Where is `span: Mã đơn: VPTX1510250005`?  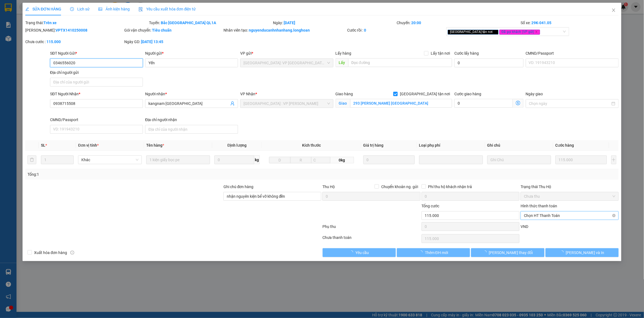
span: Mã đơn: VPTX1510250005 is located at coordinates (43, 37).